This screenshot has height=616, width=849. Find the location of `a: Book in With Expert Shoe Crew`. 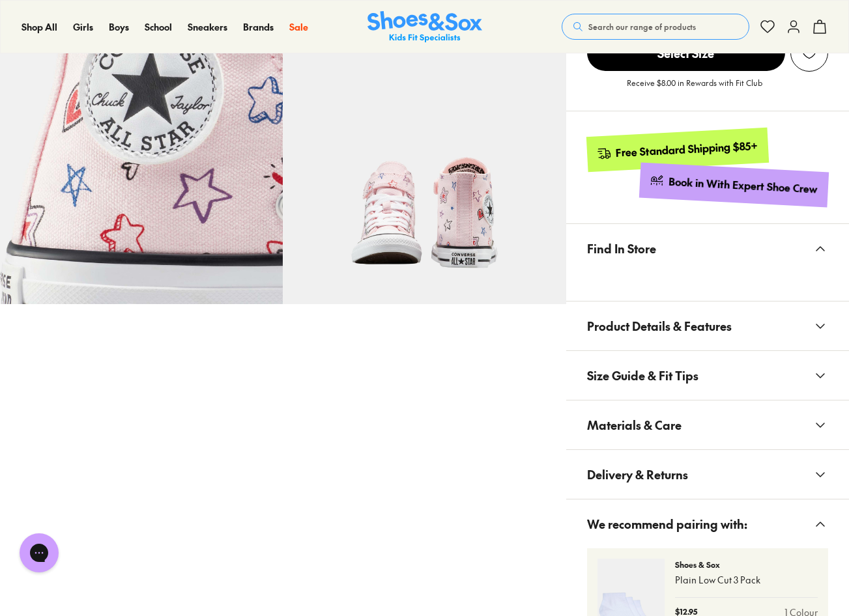

a: Book in With Expert Shoe Crew is located at coordinates (733, 185).